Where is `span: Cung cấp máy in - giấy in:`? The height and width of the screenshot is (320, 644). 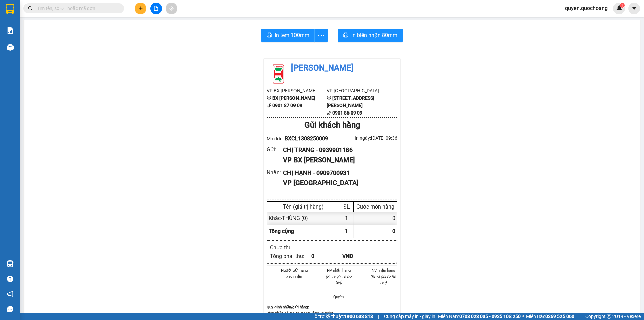 span: Cung cấp máy in - giấy in: is located at coordinates (410, 316).